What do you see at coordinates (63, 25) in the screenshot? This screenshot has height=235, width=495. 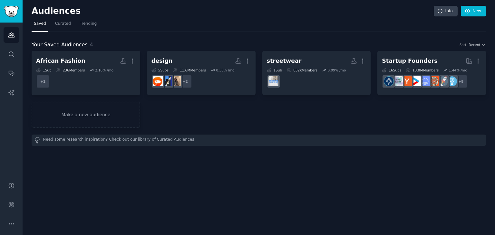 I see `a: Curated` at bounding box center [63, 25].